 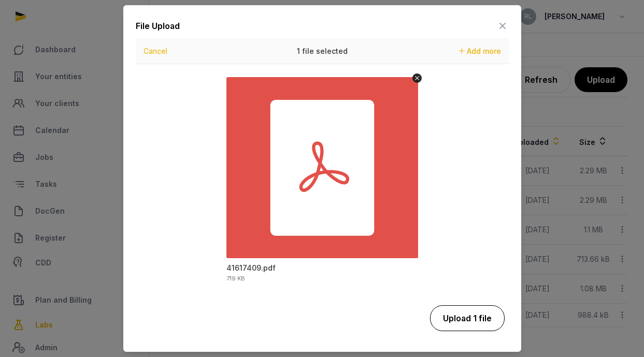 What do you see at coordinates (322, 51) in the screenshot?
I see `div: 1 file selected` at bounding box center [322, 51].